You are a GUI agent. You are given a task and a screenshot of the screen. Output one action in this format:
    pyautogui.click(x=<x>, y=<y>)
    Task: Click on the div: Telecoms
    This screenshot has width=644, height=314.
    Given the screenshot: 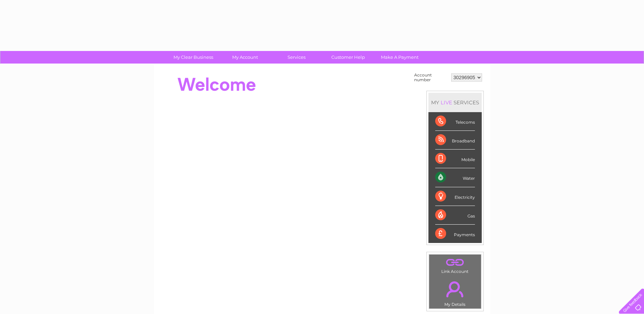 What is the action you would take?
    pyautogui.click(x=455, y=122)
    